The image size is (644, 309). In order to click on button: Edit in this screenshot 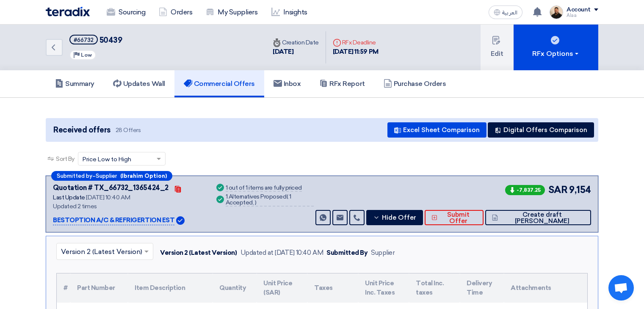, I will do `click(497, 47)`.